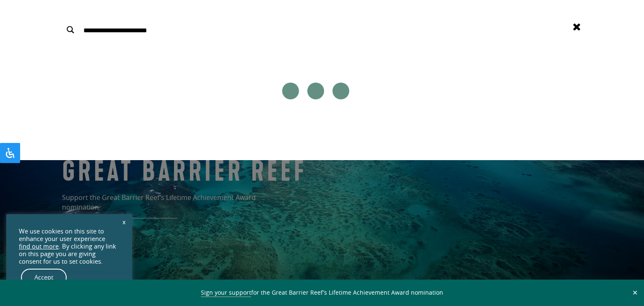  What do you see at coordinates (69, 246) in the screenshot?
I see `div: We use cookies on this site to enhance your user experience . By clicking any link on this page y...` at bounding box center [69, 246].